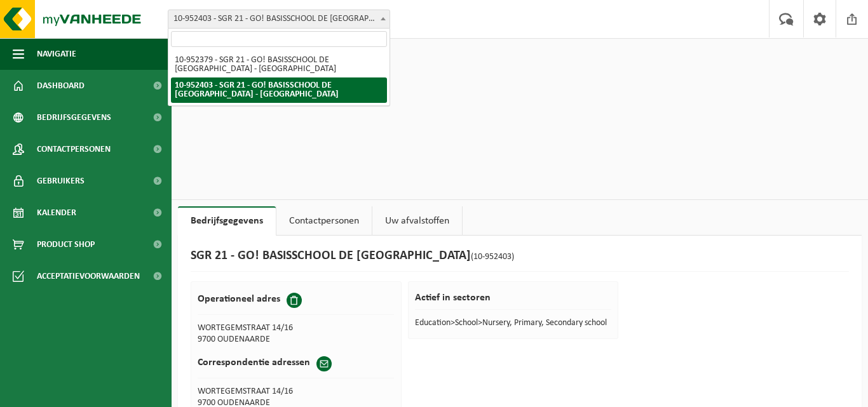  I want to click on span: Gebruikers, so click(60, 181).